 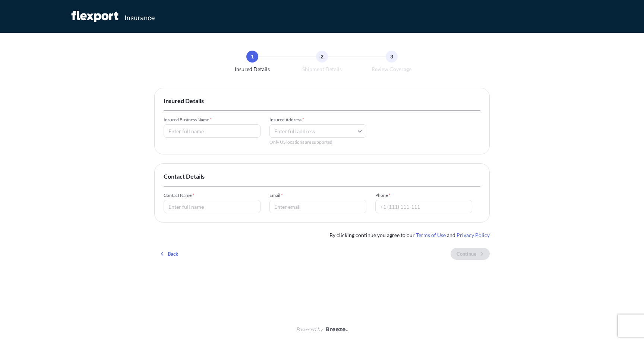 What do you see at coordinates (470, 253) in the screenshot?
I see `button: Continue` at bounding box center [470, 253].